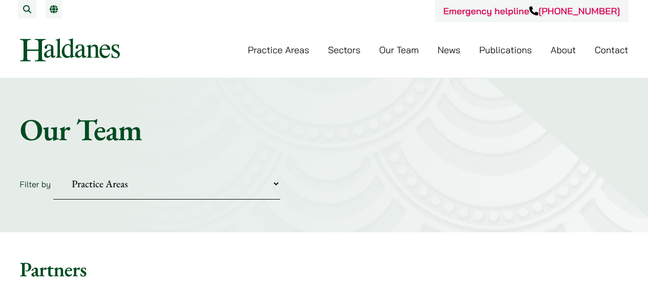 The height and width of the screenshot is (286, 648). What do you see at coordinates (279, 50) in the screenshot?
I see `a: Practice Areas` at bounding box center [279, 50].